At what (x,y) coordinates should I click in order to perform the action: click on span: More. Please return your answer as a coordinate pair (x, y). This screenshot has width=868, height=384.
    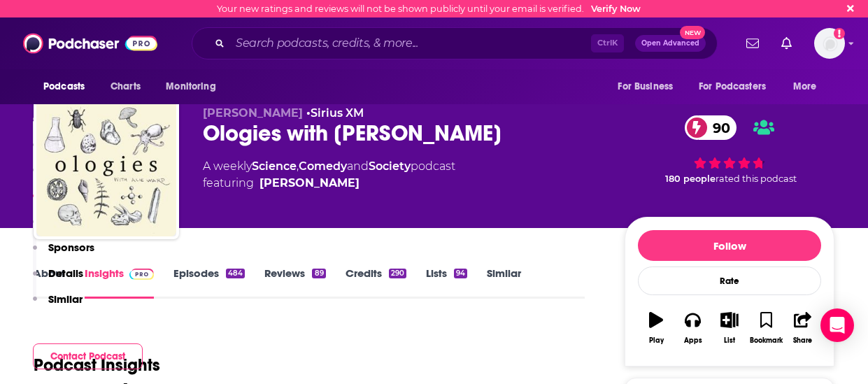
    Looking at the image, I should click on (805, 87).